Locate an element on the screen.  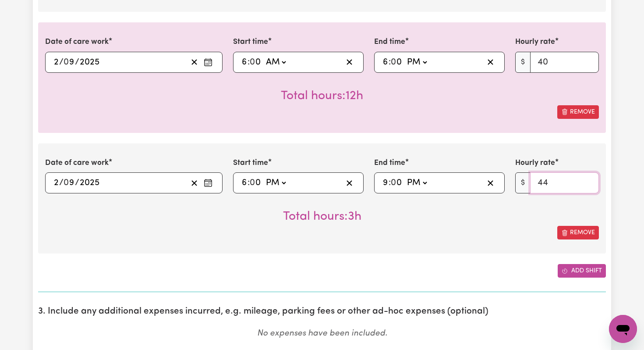
h2: 3. Include any additional expenses incurred, e.g. mileage, parking fees or other ad-hoc expenses ... is located at coordinates (322, 311).